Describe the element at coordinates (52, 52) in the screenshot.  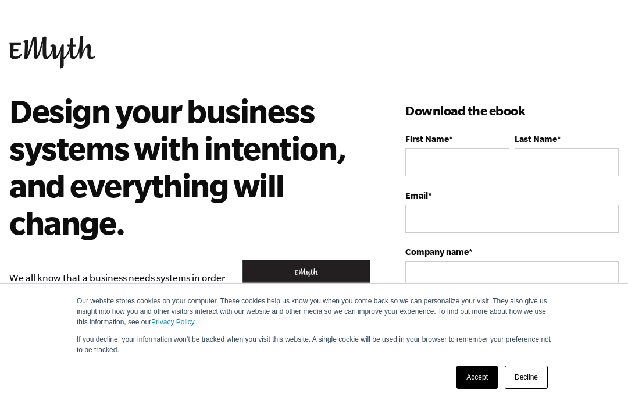
I see `img: EMyth` at that location.